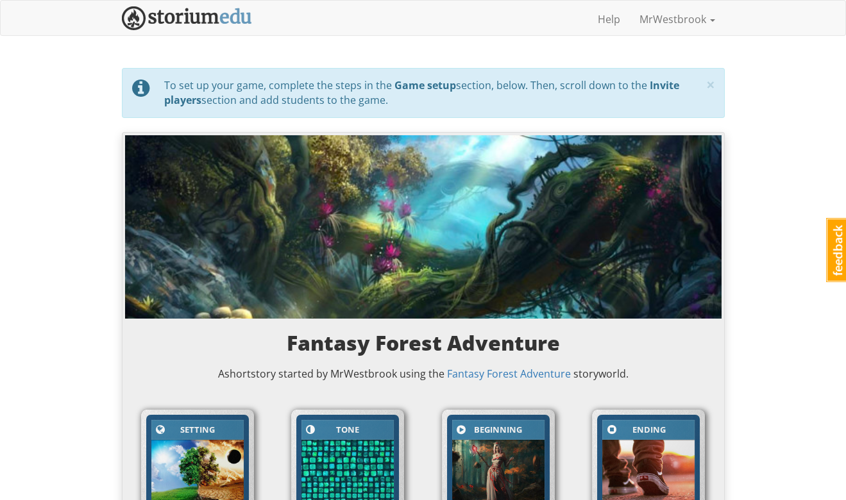  What do you see at coordinates (197, 430) in the screenshot?
I see `div: Setting` at bounding box center [197, 430].